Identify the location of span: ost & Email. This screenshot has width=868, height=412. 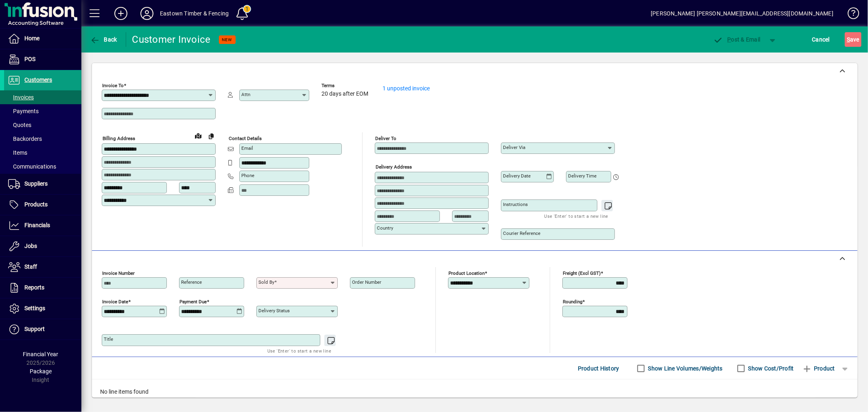
(737, 39).